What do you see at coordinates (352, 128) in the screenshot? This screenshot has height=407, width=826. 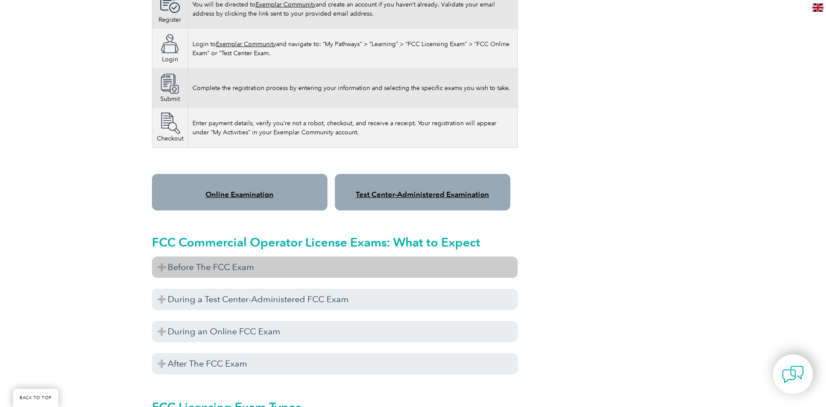 I see `td: Enter payment details, verify you’re not a robot, checkout, and receive a receipt. Your registrat...` at bounding box center [352, 128].